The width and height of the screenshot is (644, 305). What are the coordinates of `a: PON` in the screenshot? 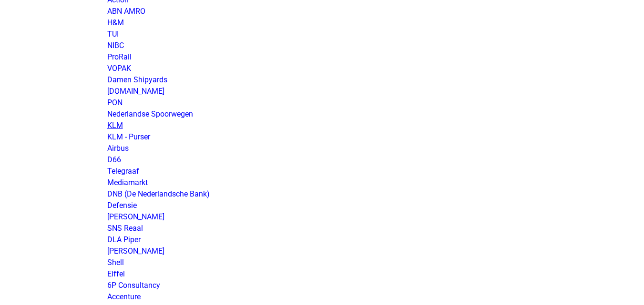 It's located at (115, 102).